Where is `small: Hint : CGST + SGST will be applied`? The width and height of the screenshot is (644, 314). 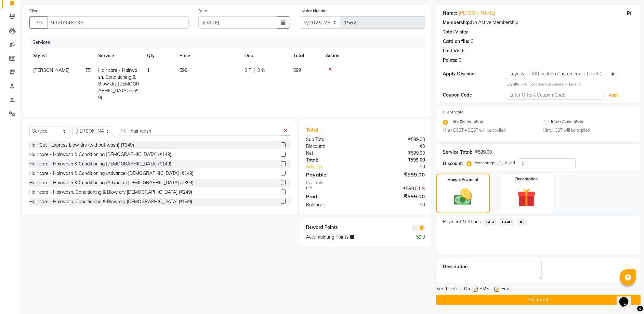 small: Hint : CGST + SGST will be applied is located at coordinates (488, 130).